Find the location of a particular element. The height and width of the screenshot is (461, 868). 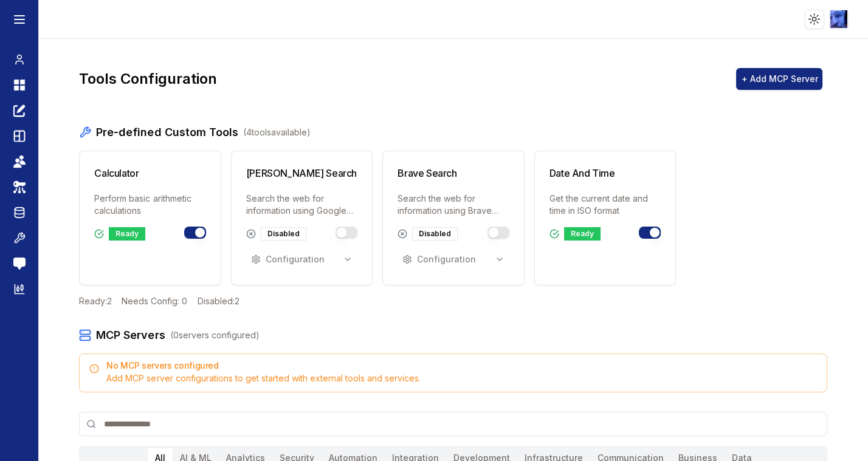

span: Ready: 2 is located at coordinates (95, 302).